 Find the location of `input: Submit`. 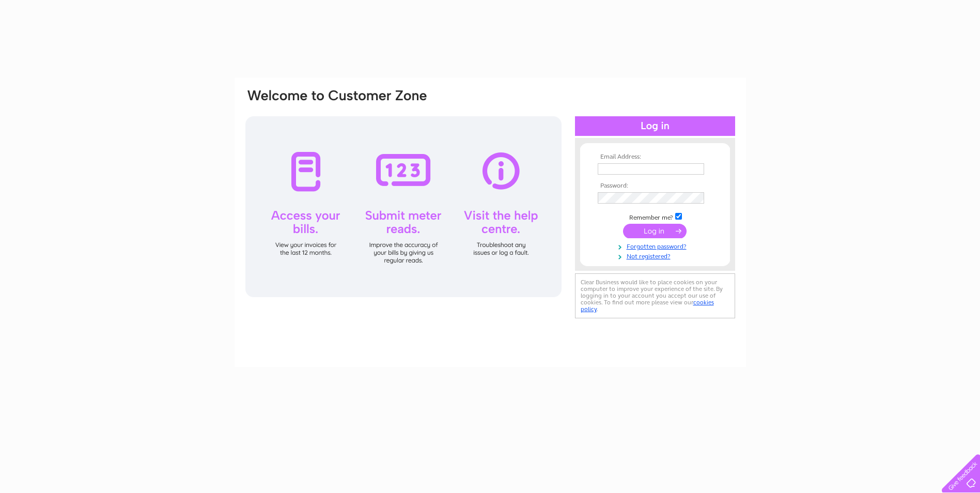

input: Submit is located at coordinates (654, 231).